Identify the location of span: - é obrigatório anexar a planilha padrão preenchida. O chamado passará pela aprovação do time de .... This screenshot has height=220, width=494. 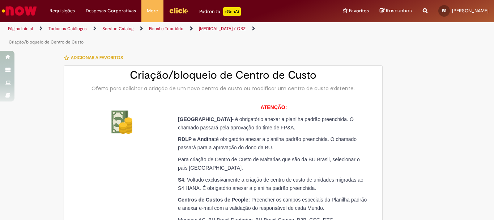
(266, 123).